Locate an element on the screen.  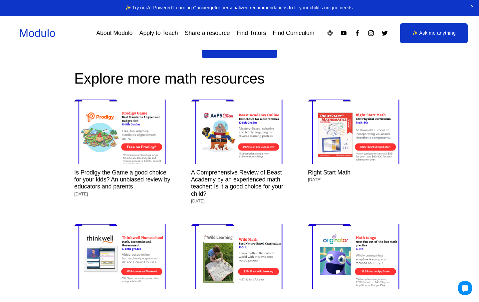
img: Wild Math is located at coordinates (239, 256).